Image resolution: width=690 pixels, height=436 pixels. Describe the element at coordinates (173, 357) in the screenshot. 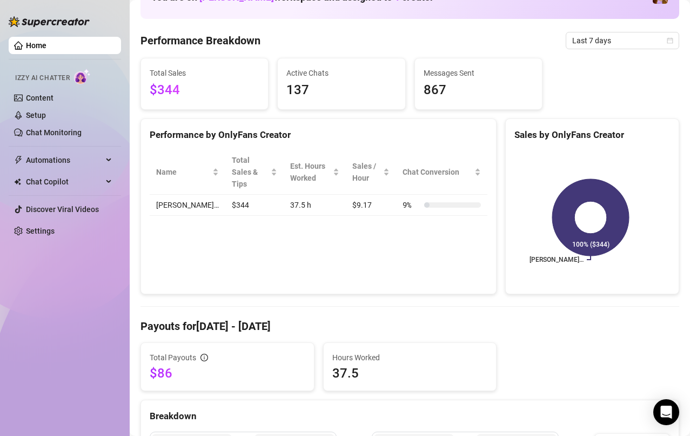

I see `span: Total Payouts` at that location.